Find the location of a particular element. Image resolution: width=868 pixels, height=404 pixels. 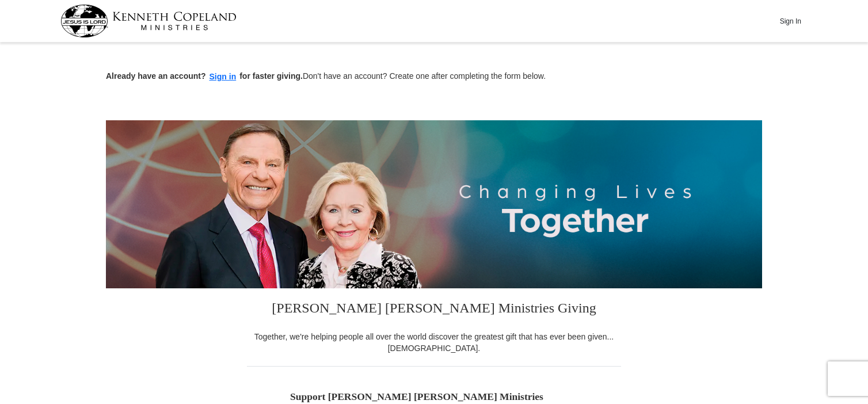

div: Together, we're helping people all over the world discover the greatest gift that has ever been g... is located at coordinates (434, 342).